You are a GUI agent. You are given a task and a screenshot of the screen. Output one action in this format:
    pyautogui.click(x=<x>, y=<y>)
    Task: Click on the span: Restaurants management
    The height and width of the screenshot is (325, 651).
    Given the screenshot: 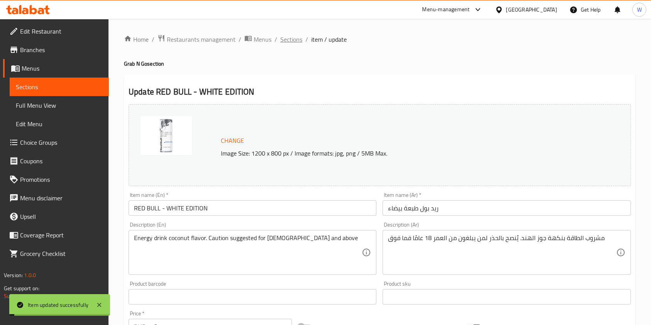 What is the action you would take?
    pyautogui.click(x=201, y=39)
    